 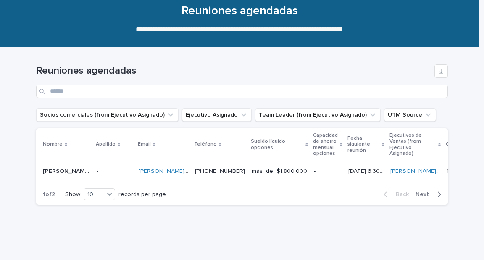 I want to click on button: Ejecutivo Asignado, so click(x=217, y=115).